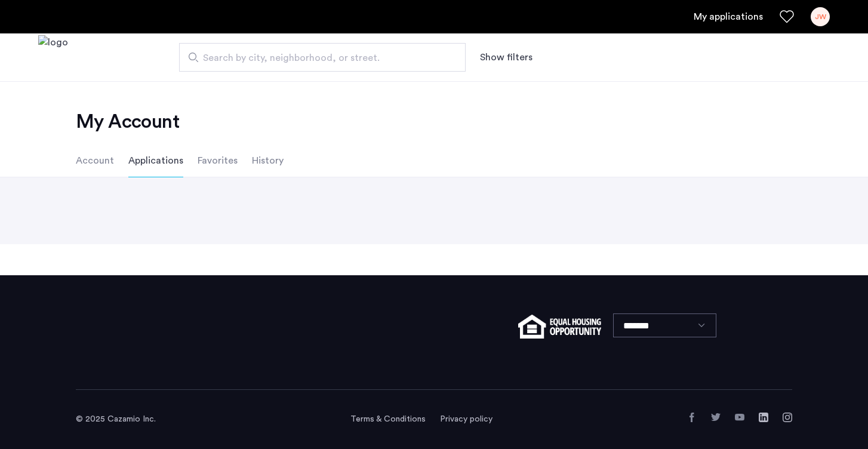  I want to click on a: Favorites, so click(787, 17).